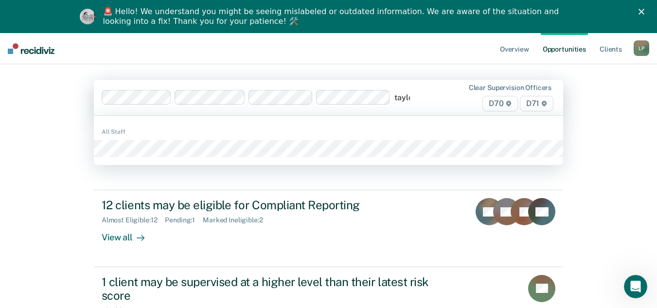 The width and height of the screenshot is (657, 308). Describe the element at coordinates (236, 220) in the screenshot. I see `div: Marked Ineligible : 2` at that location.